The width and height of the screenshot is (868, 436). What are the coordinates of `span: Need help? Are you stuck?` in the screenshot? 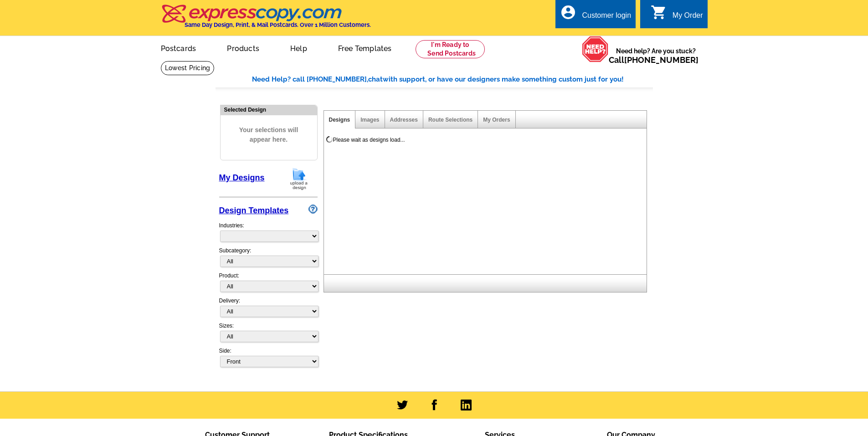 It's located at (655, 56).